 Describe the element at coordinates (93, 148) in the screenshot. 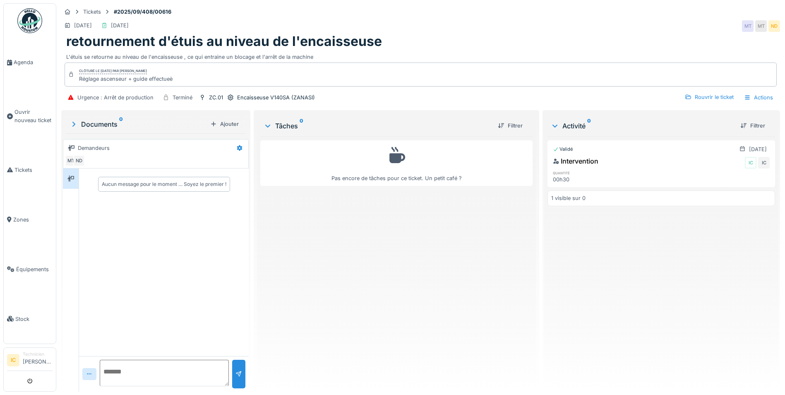

I see `div: Demandeurs` at that location.